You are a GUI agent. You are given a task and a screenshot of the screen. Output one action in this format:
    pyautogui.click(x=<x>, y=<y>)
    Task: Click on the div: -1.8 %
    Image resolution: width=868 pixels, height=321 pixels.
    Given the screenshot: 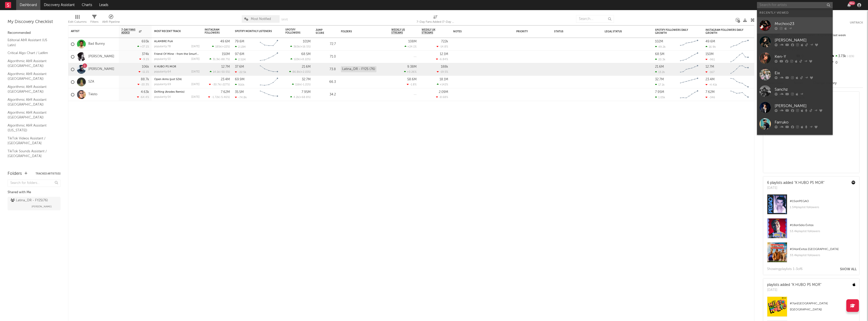 What is the action you would take?
    pyautogui.click(x=411, y=84)
    